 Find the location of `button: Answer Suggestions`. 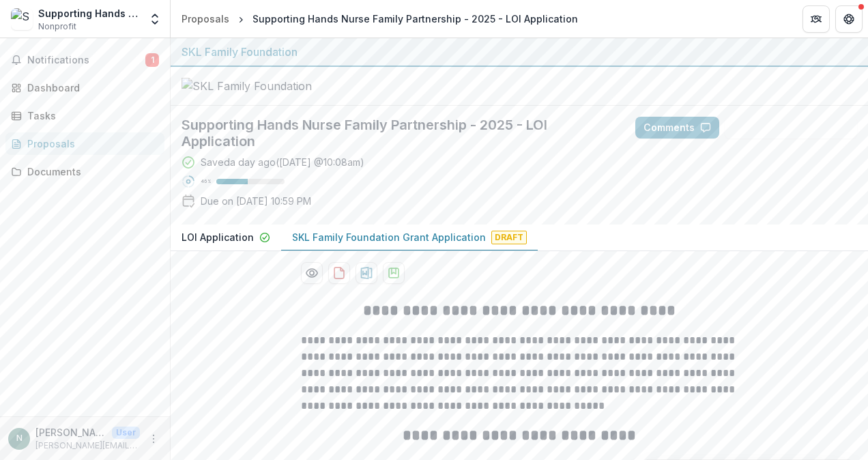

button: Answer Suggestions is located at coordinates (791, 128).